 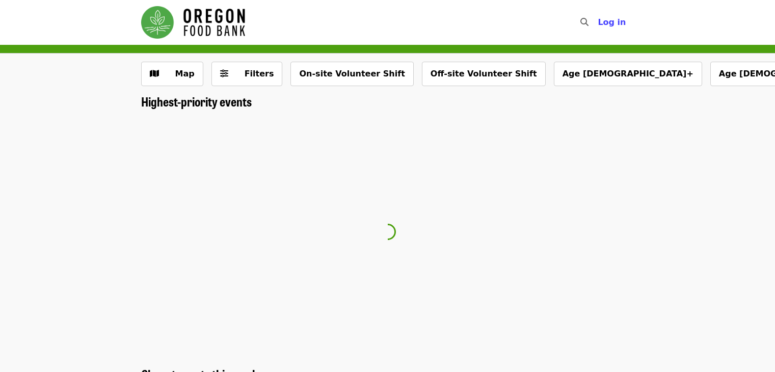 I want to click on button: Show map view, so click(x=172, y=74).